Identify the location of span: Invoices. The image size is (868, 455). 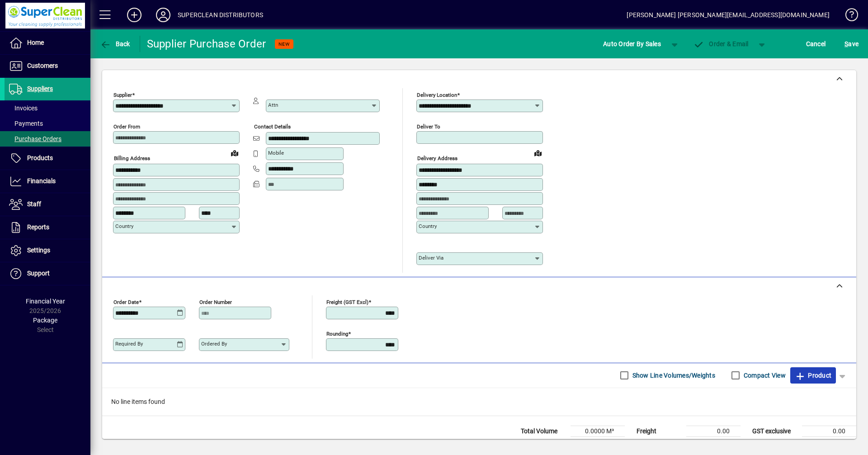
(23, 108).